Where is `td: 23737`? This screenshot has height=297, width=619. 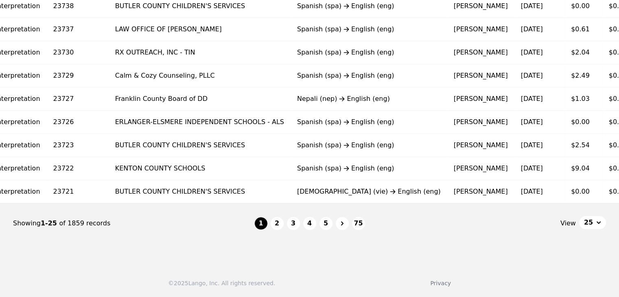
td: 23737 is located at coordinates (78, 29).